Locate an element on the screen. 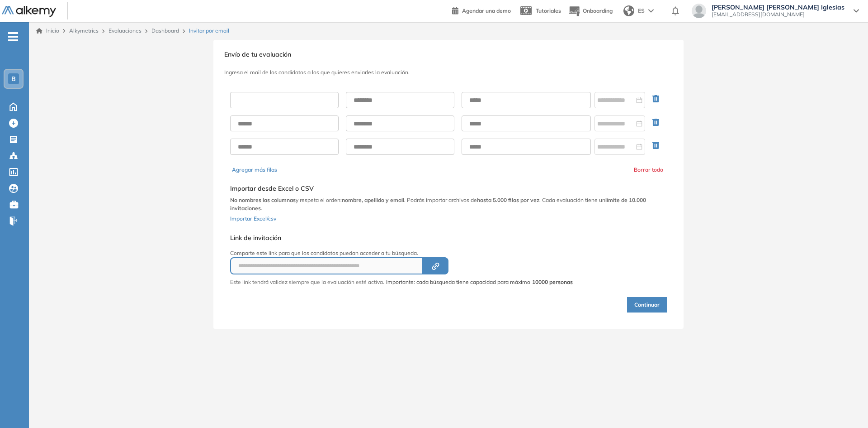 Image resolution: width=868 pixels, height=428 pixels. a: Agendar una demo is located at coordinates (482, 10).